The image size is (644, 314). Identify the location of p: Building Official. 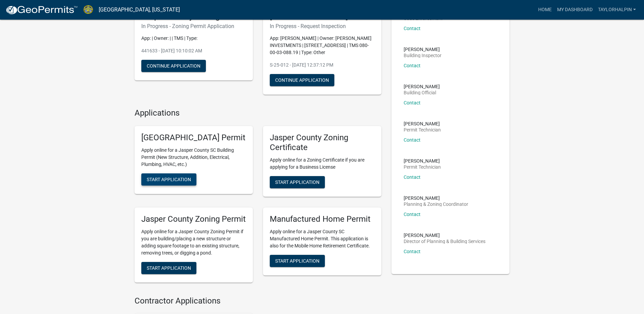
(422, 93).